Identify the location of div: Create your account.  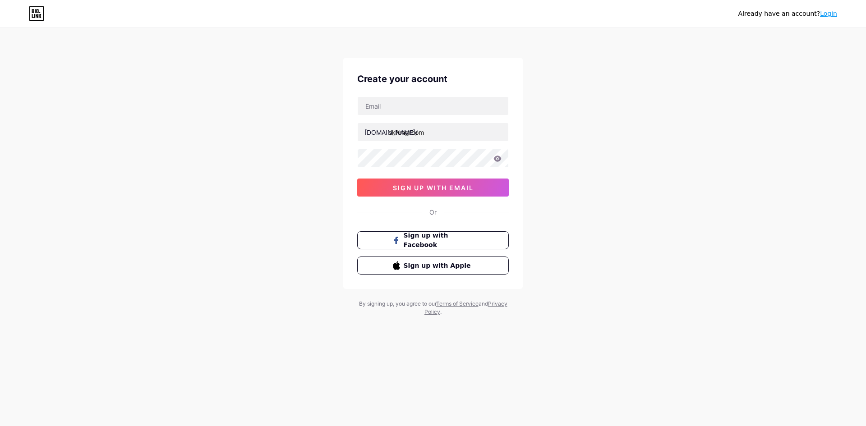
(433, 79).